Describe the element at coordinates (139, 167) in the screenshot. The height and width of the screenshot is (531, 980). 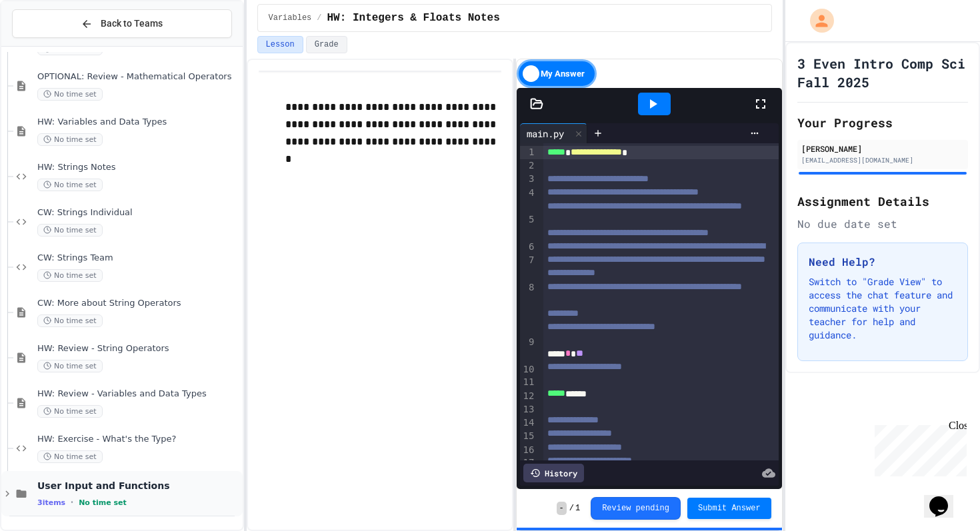
I see `span: HW: Strings Notes` at that location.